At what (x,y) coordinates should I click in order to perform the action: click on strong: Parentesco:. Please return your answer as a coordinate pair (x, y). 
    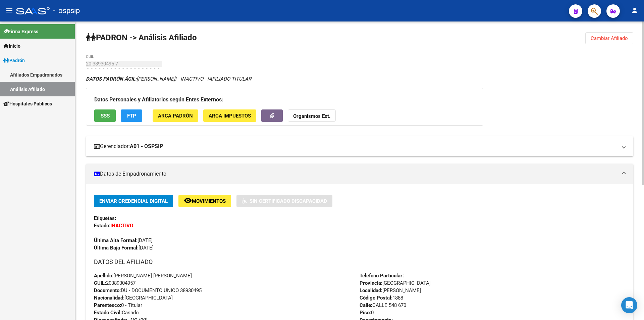
    Looking at the image, I should click on (107, 305).